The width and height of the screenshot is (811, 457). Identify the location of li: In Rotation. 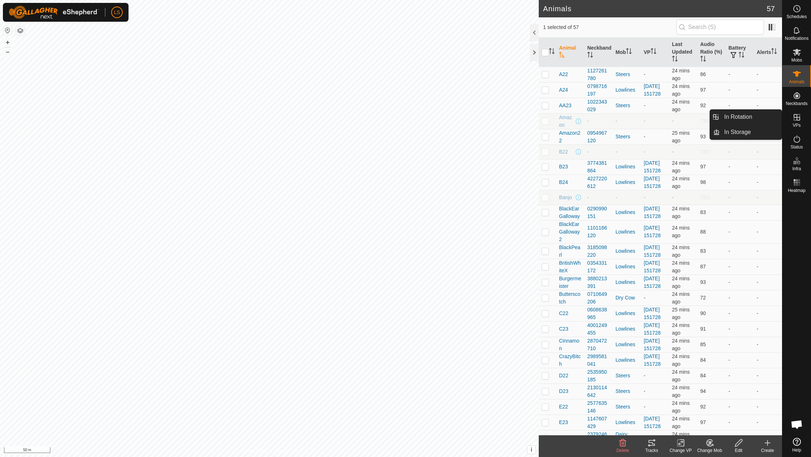
(746, 117).